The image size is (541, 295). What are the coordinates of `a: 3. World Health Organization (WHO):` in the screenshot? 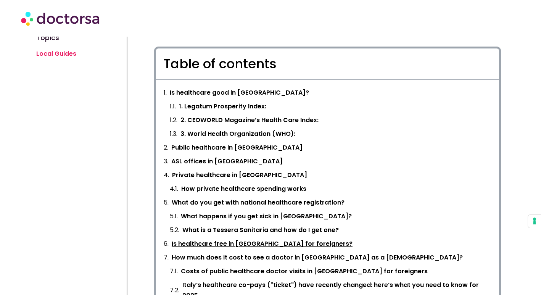 It's located at (238, 134).